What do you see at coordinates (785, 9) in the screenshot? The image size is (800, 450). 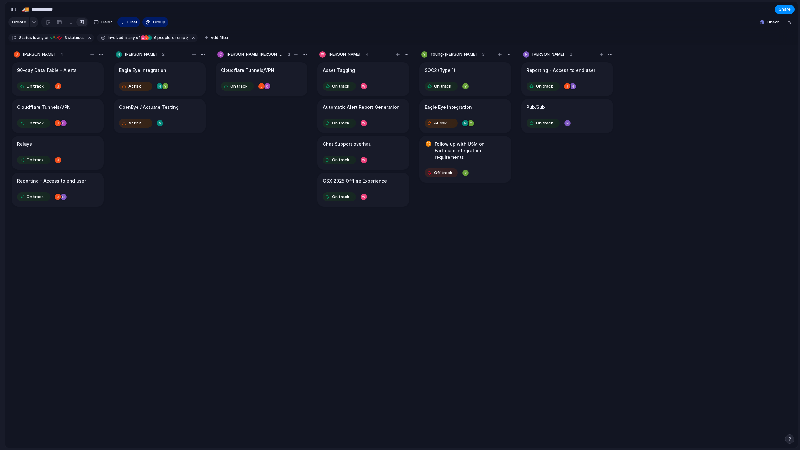 I see `span: Share` at bounding box center [785, 9].